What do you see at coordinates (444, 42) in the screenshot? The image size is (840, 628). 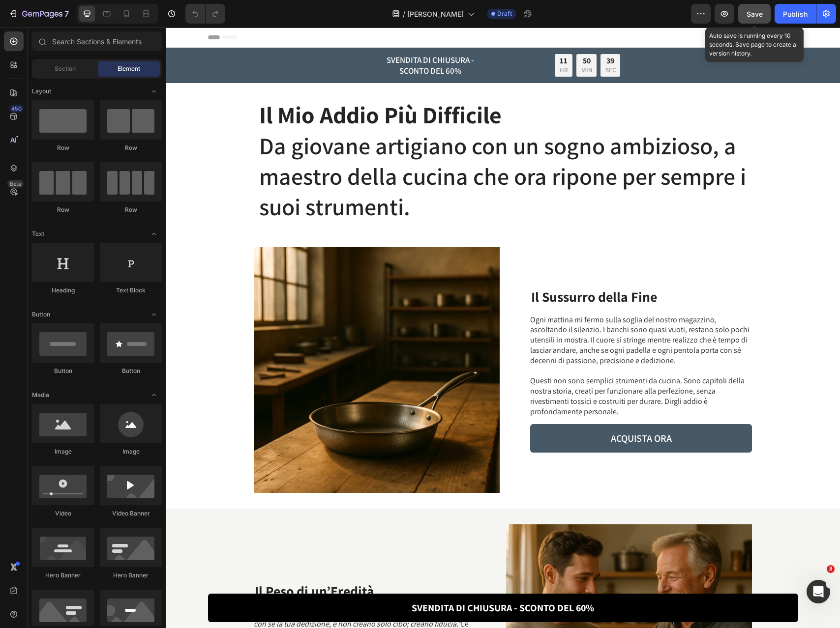 I see `p: SEC` at bounding box center [444, 42].